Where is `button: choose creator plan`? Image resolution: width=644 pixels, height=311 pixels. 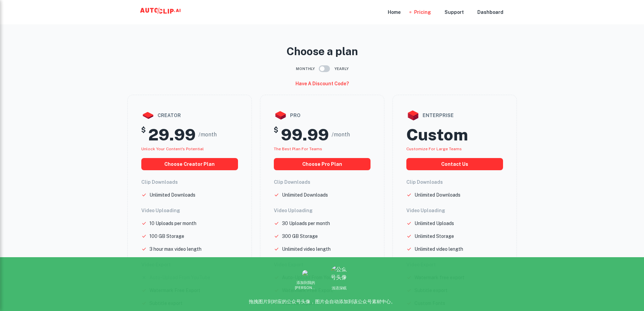
button: choose creator plan is located at coordinates (189, 164).